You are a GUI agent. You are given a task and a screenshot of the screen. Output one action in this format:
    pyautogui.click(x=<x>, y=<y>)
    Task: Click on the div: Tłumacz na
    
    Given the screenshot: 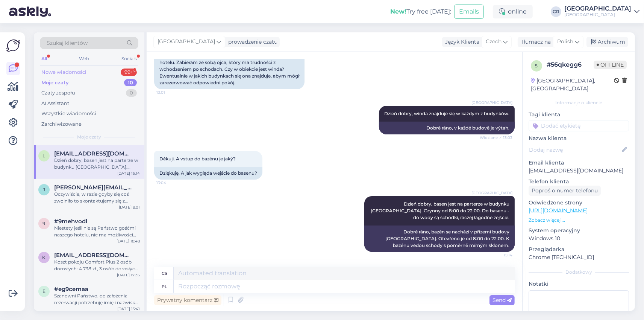 What is the action you would take?
    pyautogui.click(x=535, y=42)
    